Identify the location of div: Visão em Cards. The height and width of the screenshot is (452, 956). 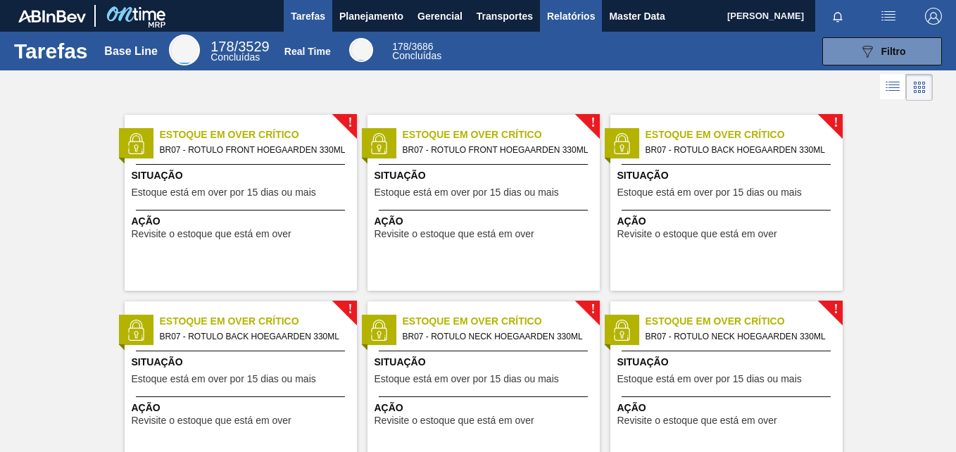
(919, 87).